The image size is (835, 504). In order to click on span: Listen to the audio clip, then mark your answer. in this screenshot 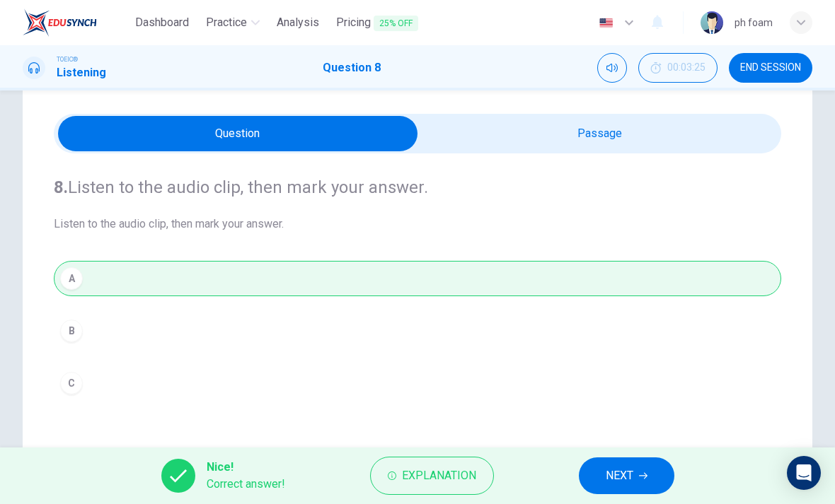, I will do `click(418, 225)`.